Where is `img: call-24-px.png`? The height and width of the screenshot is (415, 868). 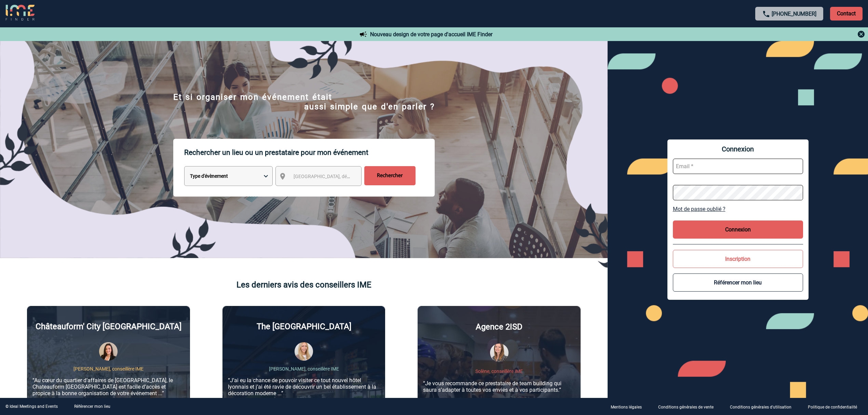 img: call-24-px.png is located at coordinates (766, 14).